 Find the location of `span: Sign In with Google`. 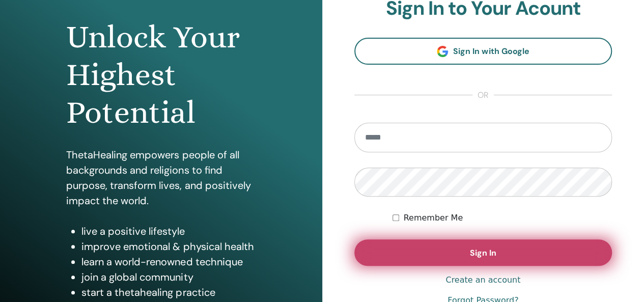

span: Sign In with Google is located at coordinates (491, 51).